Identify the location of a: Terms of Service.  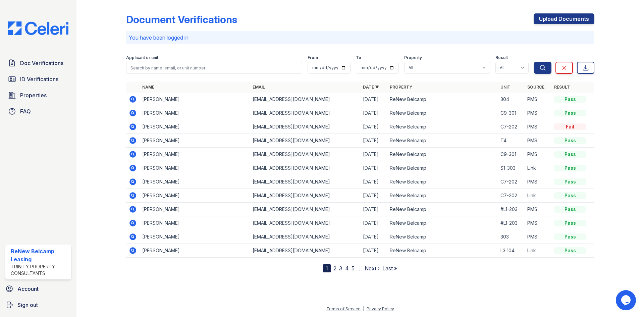
(343, 308).